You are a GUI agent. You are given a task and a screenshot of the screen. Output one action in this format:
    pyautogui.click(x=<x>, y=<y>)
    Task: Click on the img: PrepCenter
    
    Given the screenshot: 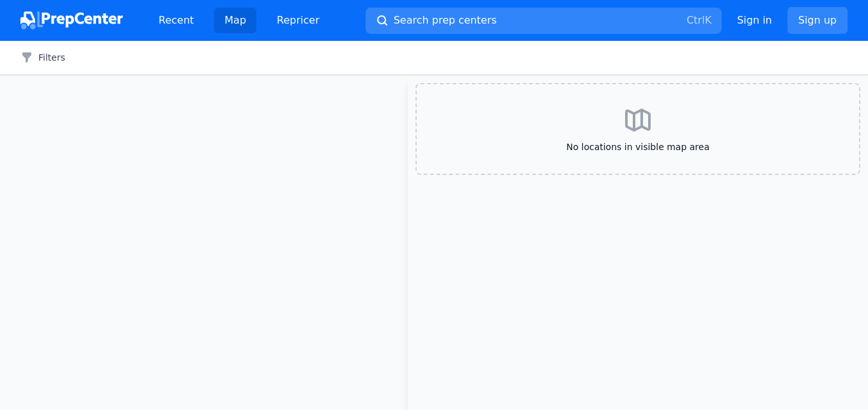 What is the action you would take?
    pyautogui.click(x=71, y=20)
    